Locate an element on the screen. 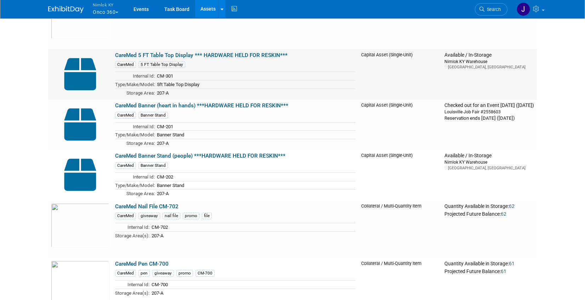 The height and width of the screenshot is (300, 585). a: CareMed Nail File CM-702 is located at coordinates (147, 207).